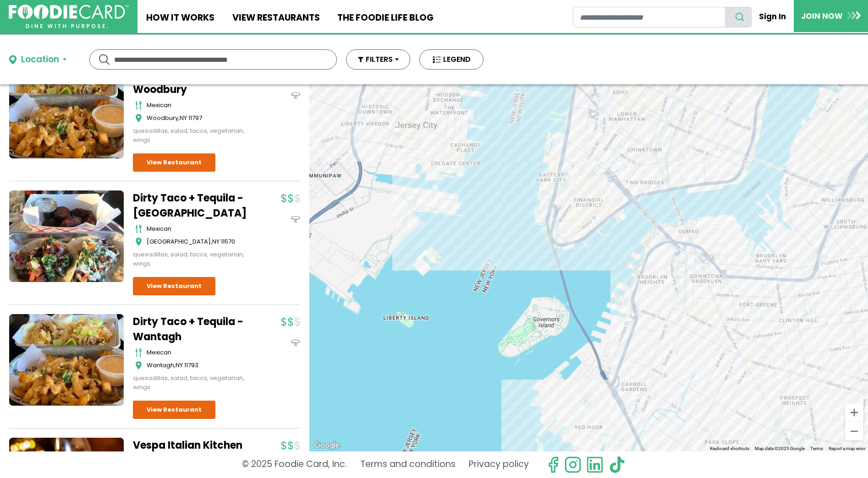 This screenshot has width=868, height=478. What do you see at coordinates (847, 448) in the screenshot?
I see `a: Report a map error` at bounding box center [847, 448].